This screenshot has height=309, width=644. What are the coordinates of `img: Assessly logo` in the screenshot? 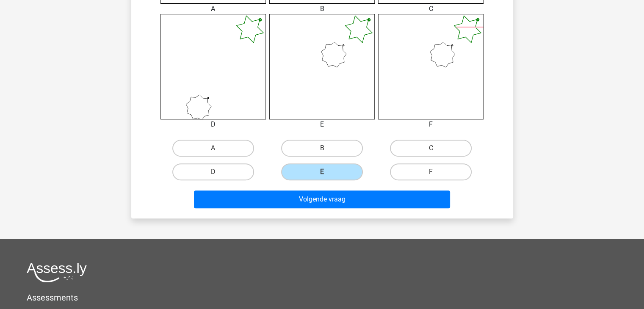 It's located at (57, 272).